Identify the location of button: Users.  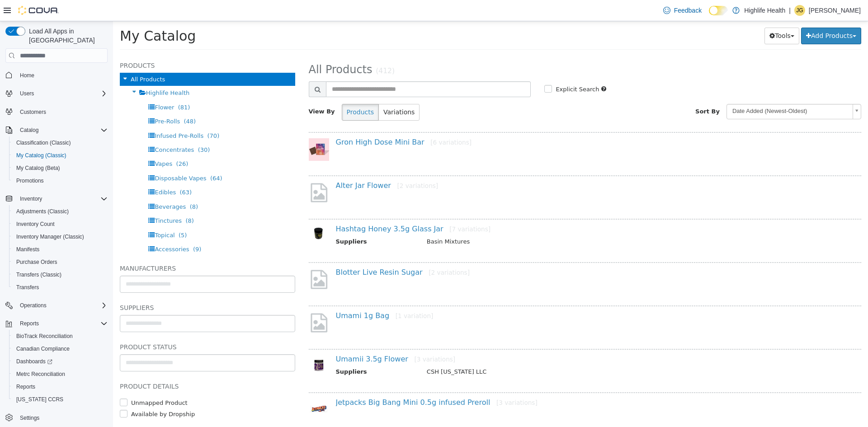
(57, 93).